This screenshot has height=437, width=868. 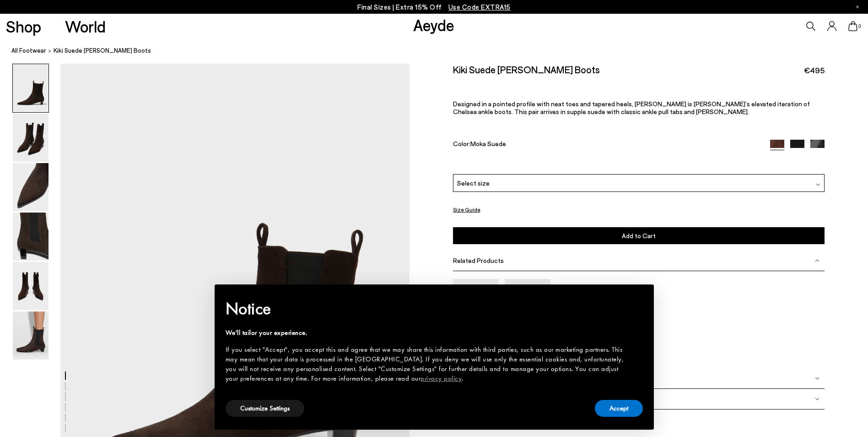 I want to click on a: privacy policy, so click(x=441, y=378).